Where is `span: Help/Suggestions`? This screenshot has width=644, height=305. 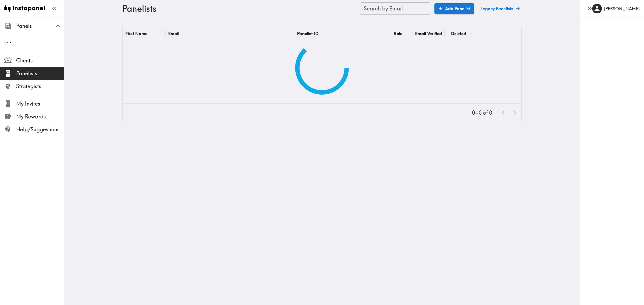
span: Help/Suggestions is located at coordinates (40, 129).